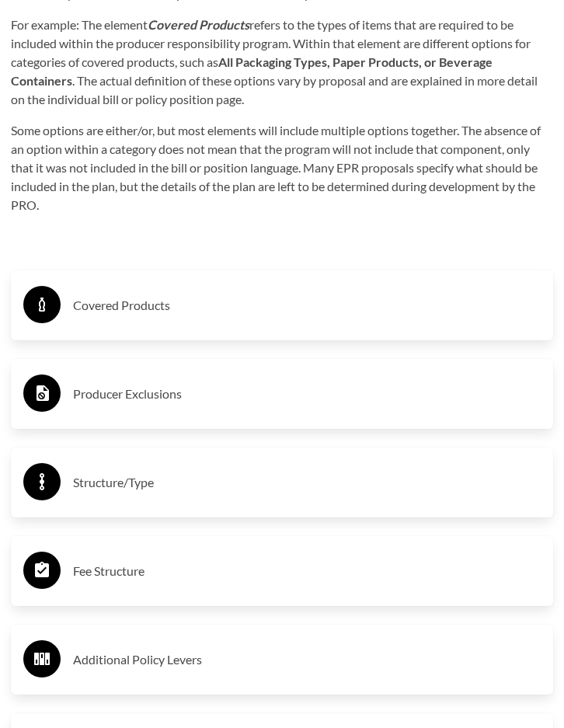 The image size is (564, 728). What do you see at coordinates (307, 482) in the screenshot?
I see `h3: Structure/Type` at bounding box center [307, 482].